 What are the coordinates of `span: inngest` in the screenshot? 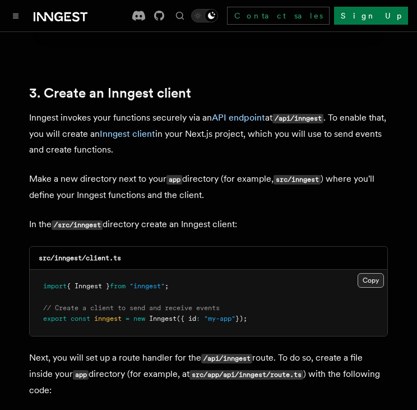 It's located at (108, 318).